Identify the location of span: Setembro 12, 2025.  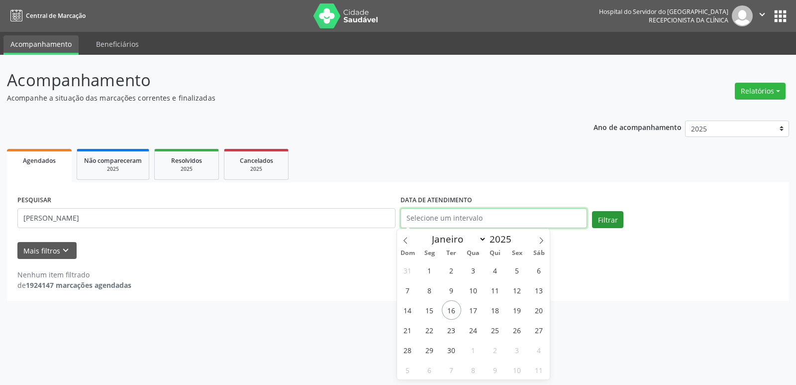
(517, 290).